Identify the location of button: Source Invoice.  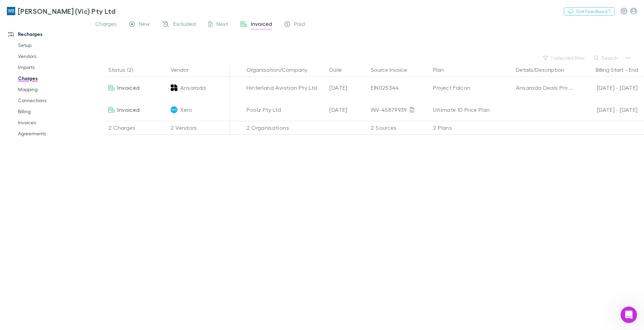
(393, 70).